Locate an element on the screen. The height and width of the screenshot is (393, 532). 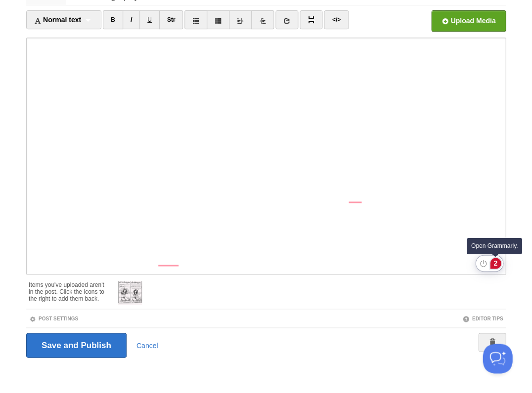
span: Normal text is located at coordinates (58, 19).